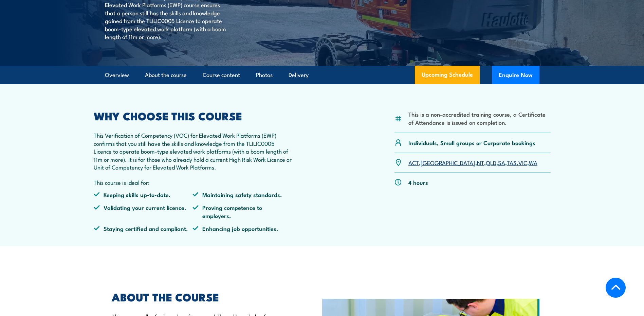  What do you see at coordinates (193, 182) in the screenshot?
I see `p: This course is ideal for:` at bounding box center [193, 182].